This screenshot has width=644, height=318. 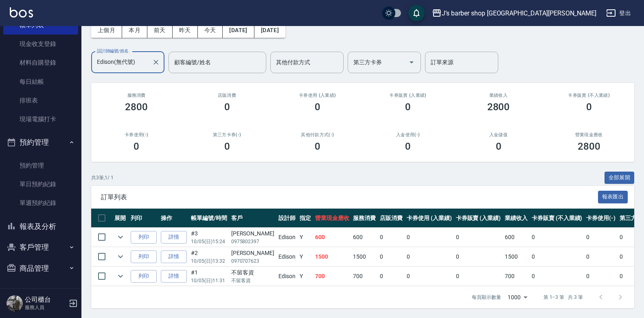 I want to click on th: 卡券販賣 (入業績), so click(x=478, y=218).